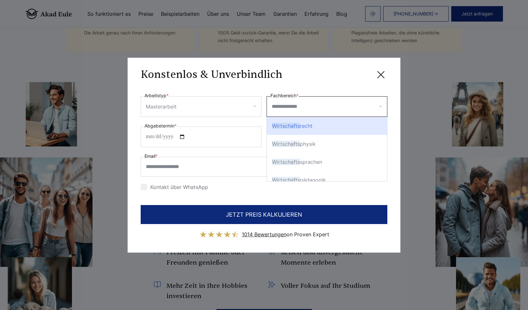 Image resolution: width=528 pixels, height=310 pixels. Describe the element at coordinates (327, 180) in the screenshot. I see `div: pädagogik` at that location.